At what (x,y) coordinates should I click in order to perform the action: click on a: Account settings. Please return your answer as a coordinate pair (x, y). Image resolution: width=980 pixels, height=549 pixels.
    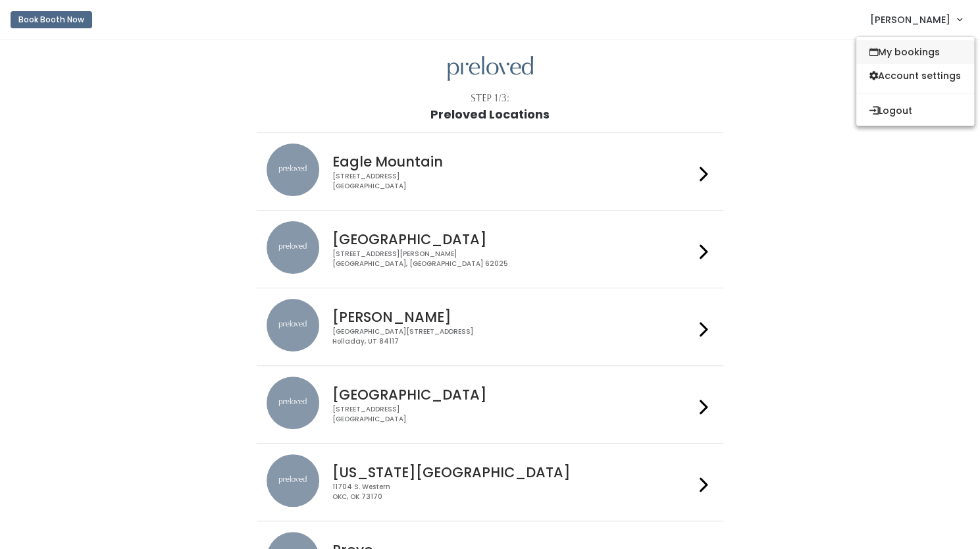
    Looking at the image, I should click on (915, 76).